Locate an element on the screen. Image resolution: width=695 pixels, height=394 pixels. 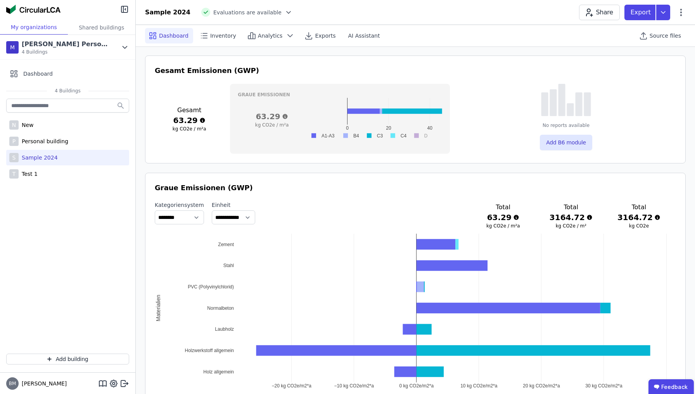
span: AI Assistant is located at coordinates (364, 36).